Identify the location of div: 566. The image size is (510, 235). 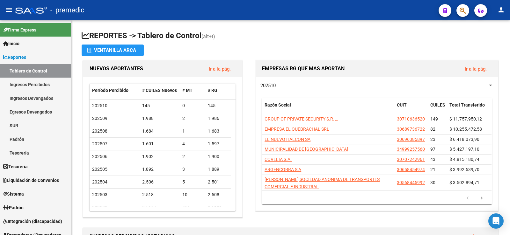
(192, 208).